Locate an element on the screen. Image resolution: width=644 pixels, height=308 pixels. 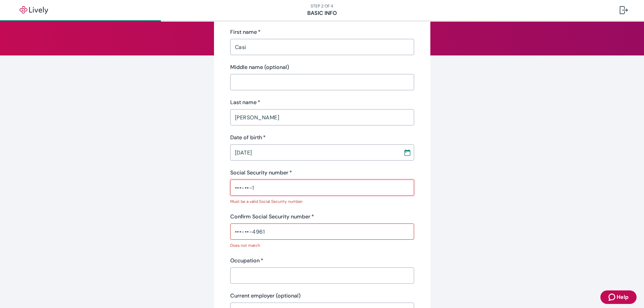
span: Help is located at coordinates (623, 297).